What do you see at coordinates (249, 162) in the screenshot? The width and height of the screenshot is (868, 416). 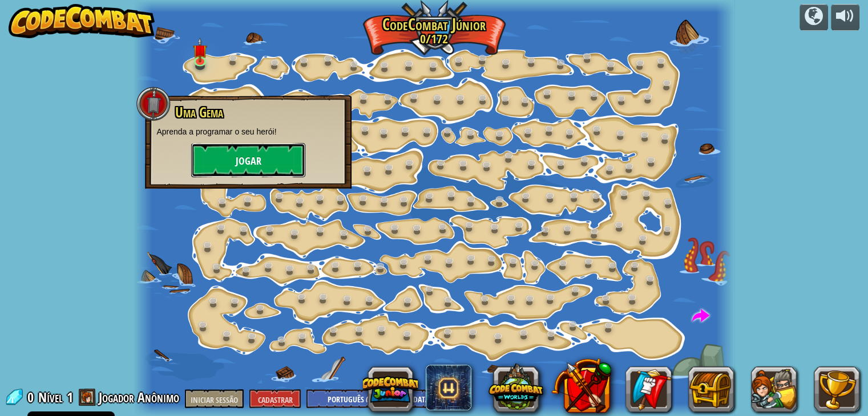 I see `font: Jogar` at bounding box center [249, 162].